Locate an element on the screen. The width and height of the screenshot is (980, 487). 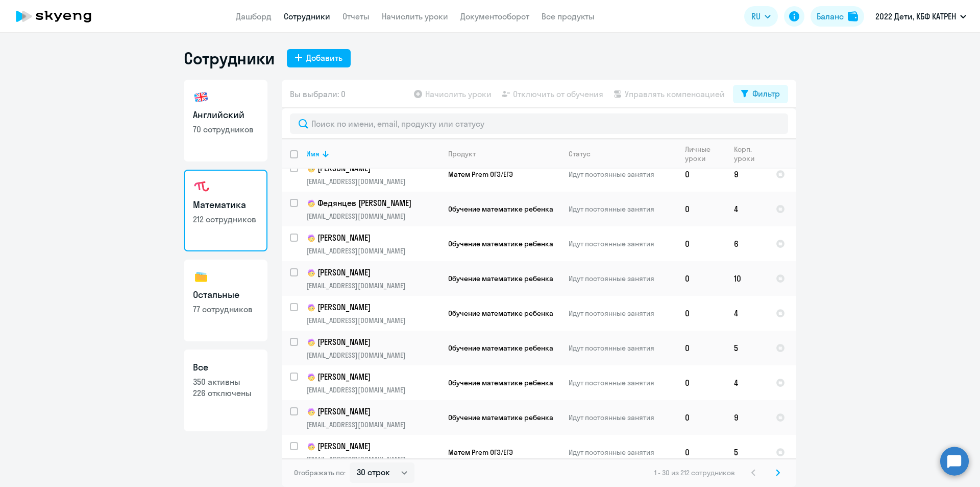
button: Добавить is located at coordinates (319, 58).